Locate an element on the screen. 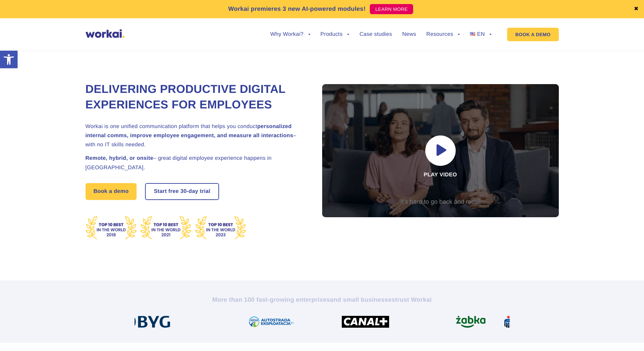  i: and small businesses is located at coordinates (362, 300).